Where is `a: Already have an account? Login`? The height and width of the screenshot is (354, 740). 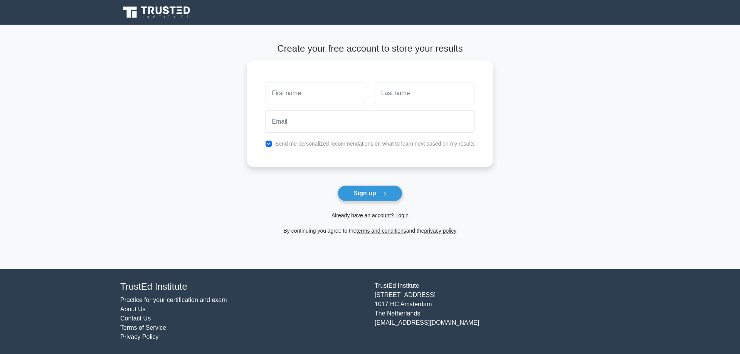
a: Already have an account? Login is located at coordinates (370, 215).